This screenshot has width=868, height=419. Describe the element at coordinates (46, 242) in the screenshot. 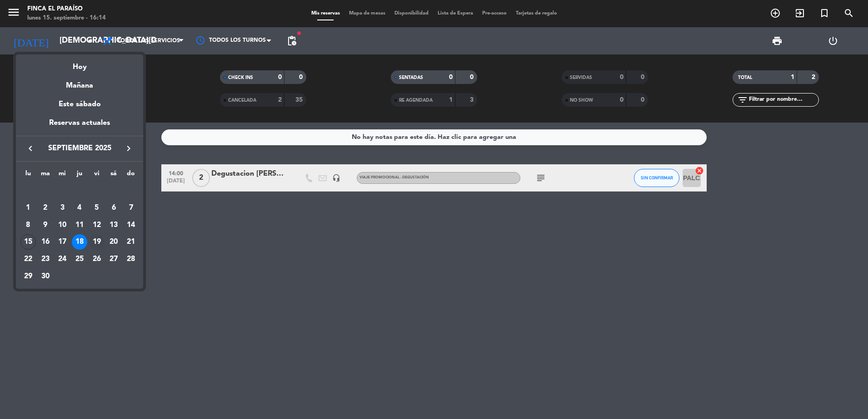

I see `td: 16 de septiembre de 2025` at that location.